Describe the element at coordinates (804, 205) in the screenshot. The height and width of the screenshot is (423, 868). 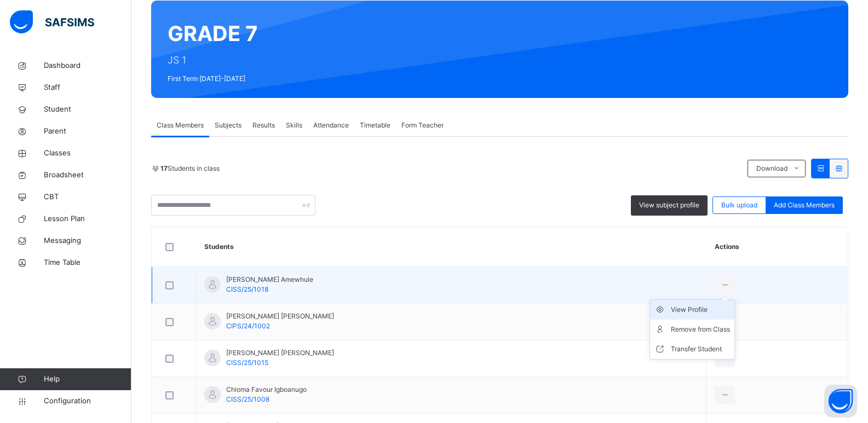
I see `span: Add Class Members` at that location.